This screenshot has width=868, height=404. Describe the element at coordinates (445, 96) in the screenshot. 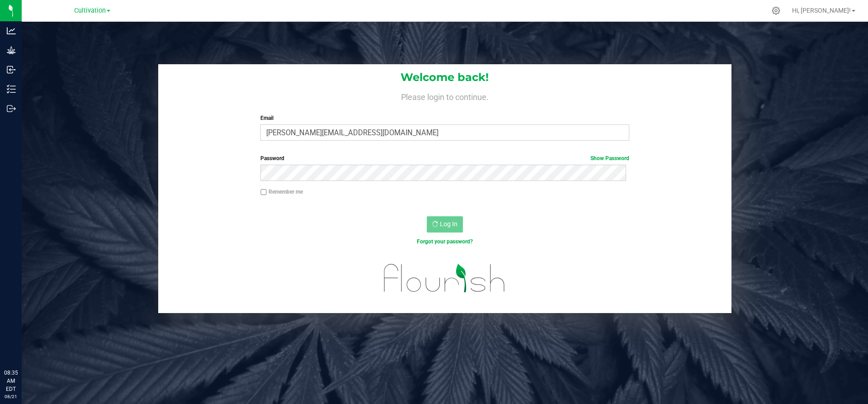

I see `h4: Please login to continue.` at that location.